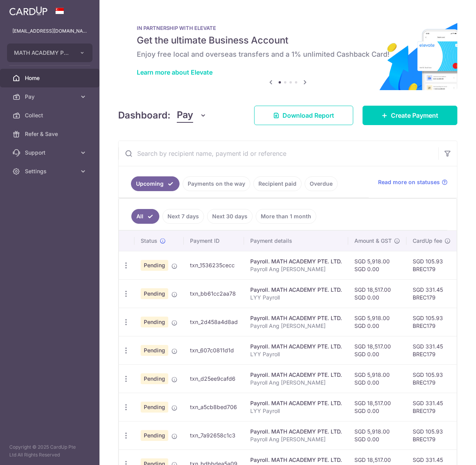 The width and height of the screenshot is (476, 465). I want to click on th: Payment details, so click(296, 240).